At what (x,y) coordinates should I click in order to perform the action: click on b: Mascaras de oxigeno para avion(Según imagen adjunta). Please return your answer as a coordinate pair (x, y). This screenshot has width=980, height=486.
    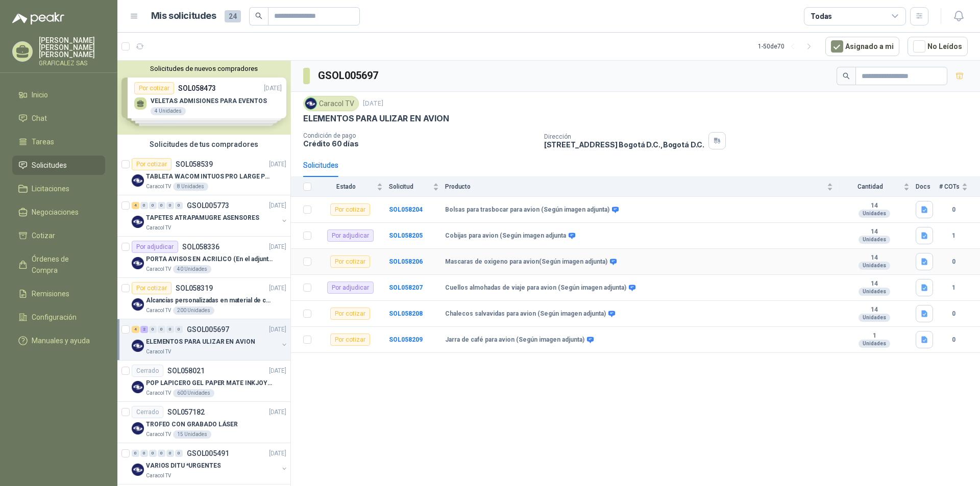
    Looking at the image, I should click on (526, 262).